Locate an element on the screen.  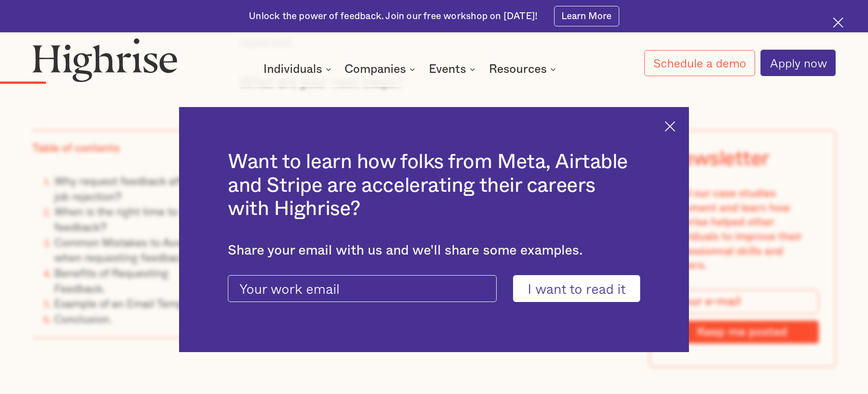
a: Schedule a demo is located at coordinates (700, 63).